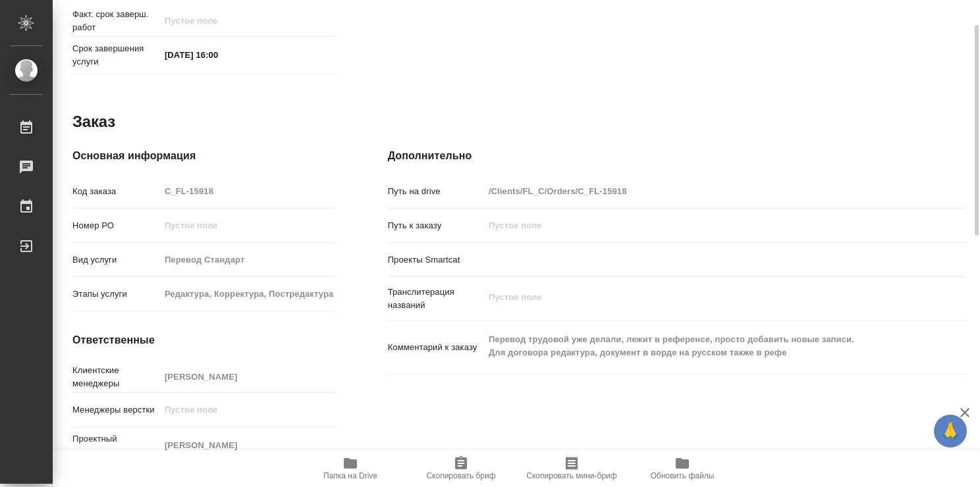 Image resolution: width=980 pixels, height=487 pixels. What do you see at coordinates (116, 377) in the screenshot?
I see `p: Клиентские менеджеры` at bounding box center [116, 377].